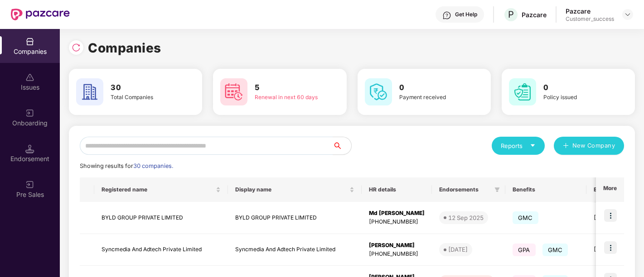  What do you see at coordinates (153, 166) in the screenshot?
I see `span: 30 companies.` at bounding box center [153, 166].